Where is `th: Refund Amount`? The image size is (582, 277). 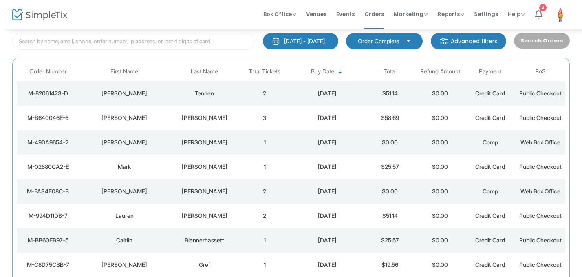
th: Refund Amount is located at coordinates (440, 71).